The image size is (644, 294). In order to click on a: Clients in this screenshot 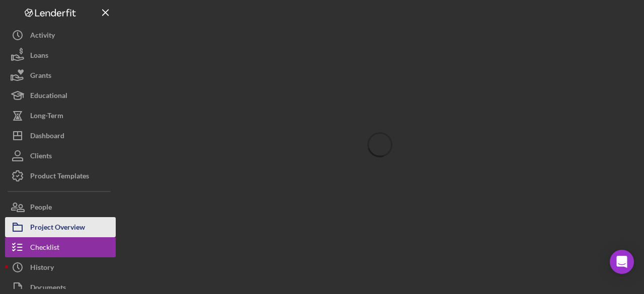, I will do `click(60, 156)`.